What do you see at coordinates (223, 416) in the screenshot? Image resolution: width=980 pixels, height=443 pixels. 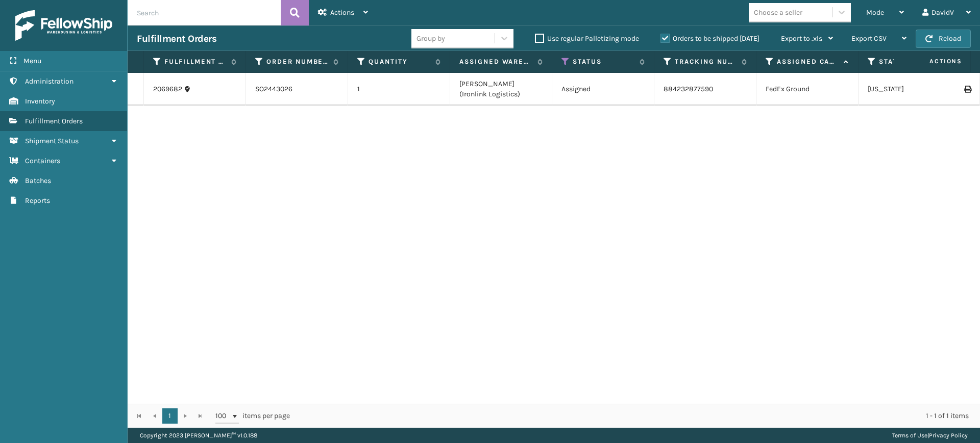 I see `span: 100` at bounding box center [223, 416].